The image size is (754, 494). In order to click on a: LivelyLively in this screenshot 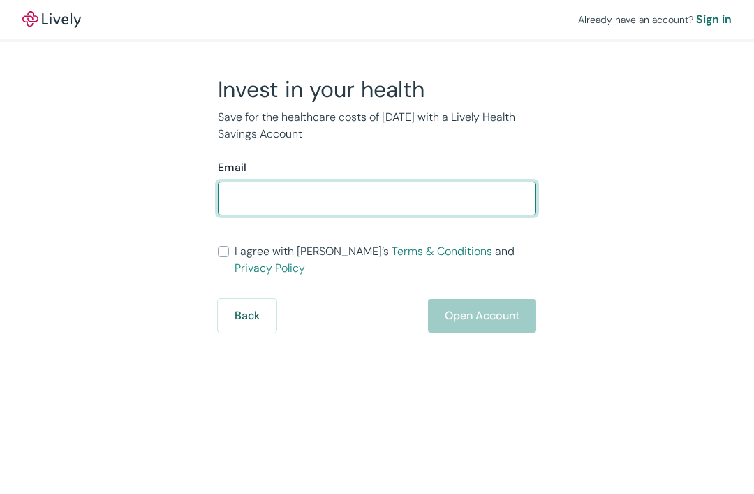, I will do `click(52, 20)`.